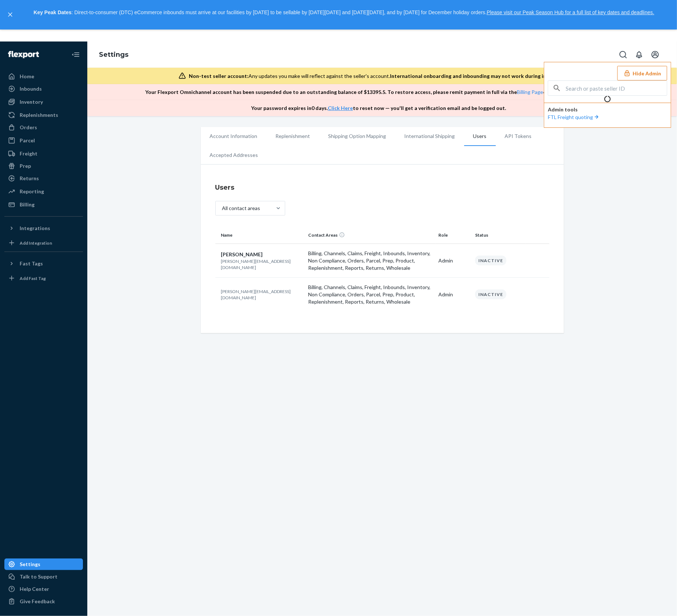 This screenshot has width=677, height=616. What do you see at coordinates (37, 601) in the screenshot?
I see `div: Give Feedback` at bounding box center [37, 601].